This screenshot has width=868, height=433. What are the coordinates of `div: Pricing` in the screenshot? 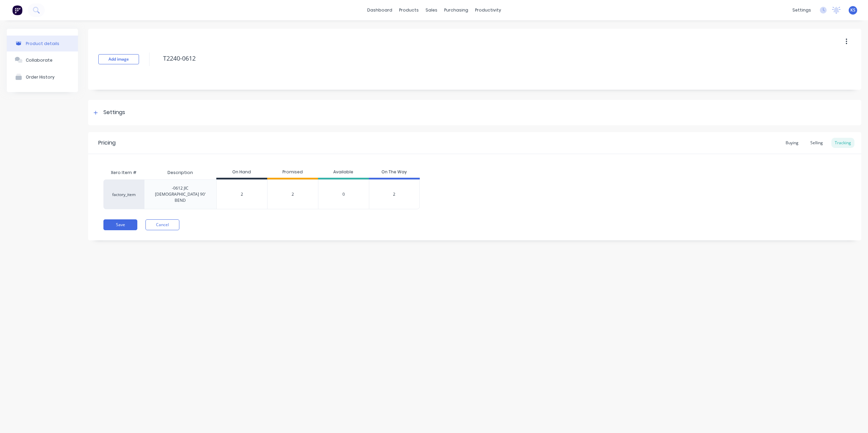 It's located at (107, 143).